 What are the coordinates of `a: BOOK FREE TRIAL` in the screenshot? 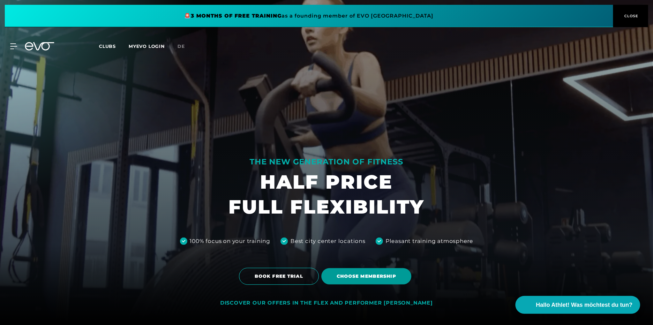 It's located at (280, 276).